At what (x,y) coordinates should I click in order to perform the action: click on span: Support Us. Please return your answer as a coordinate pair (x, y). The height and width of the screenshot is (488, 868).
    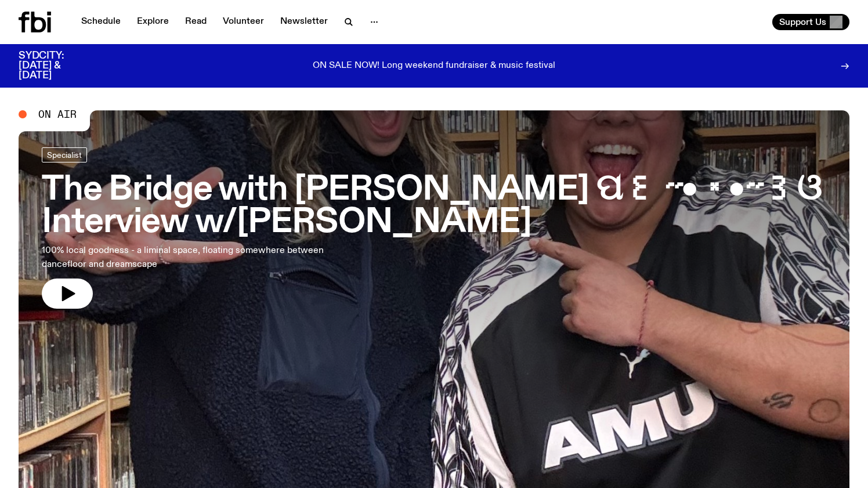
    Looking at the image, I should click on (803, 22).